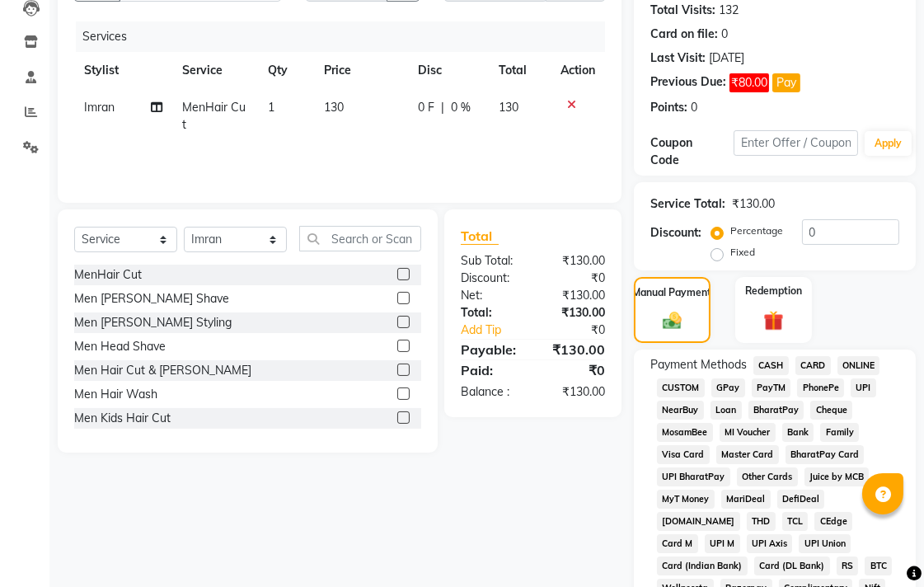 The width and height of the screenshot is (924, 587). Describe the element at coordinates (678, 544) in the screenshot. I see `span: Card M` at that location.